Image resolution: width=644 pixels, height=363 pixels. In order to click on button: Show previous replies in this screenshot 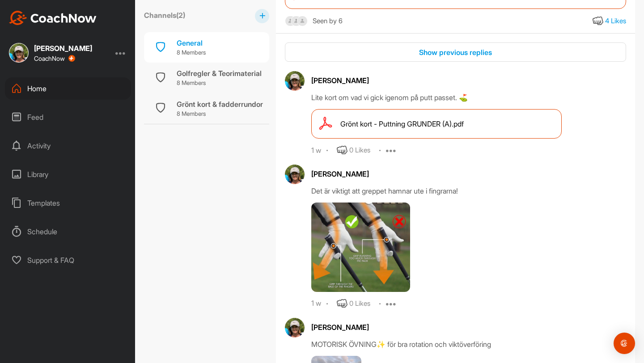, I will do `click(455, 52)`.